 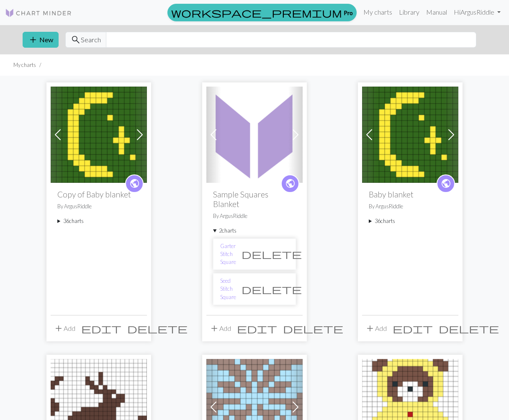 I want to click on button: New, so click(x=41, y=40).